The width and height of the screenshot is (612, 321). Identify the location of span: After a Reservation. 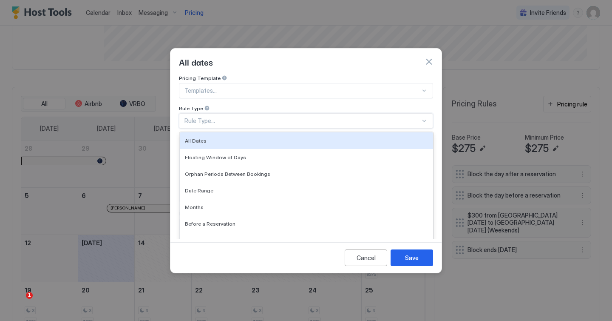
(208, 240).